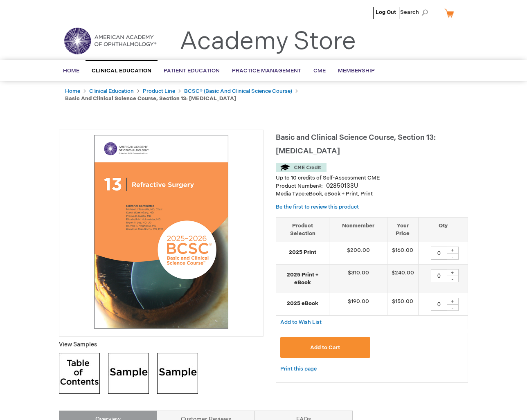 The width and height of the screenshot is (527, 420). What do you see at coordinates (403, 279) in the screenshot?
I see `td: $240.00` at bounding box center [403, 279].